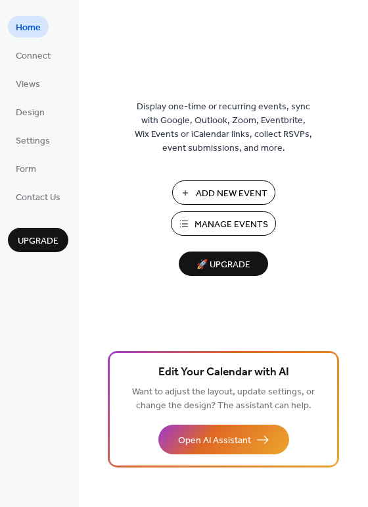 The image size is (368, 507). What do you see at coordinates (33, 56) in the screenshot?
I see `span: Connect` at bounding box center [33, 56].